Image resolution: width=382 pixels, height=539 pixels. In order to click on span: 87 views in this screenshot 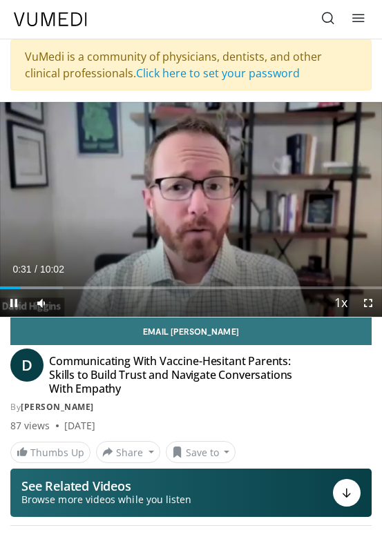, I will do `click(30, 426)`.